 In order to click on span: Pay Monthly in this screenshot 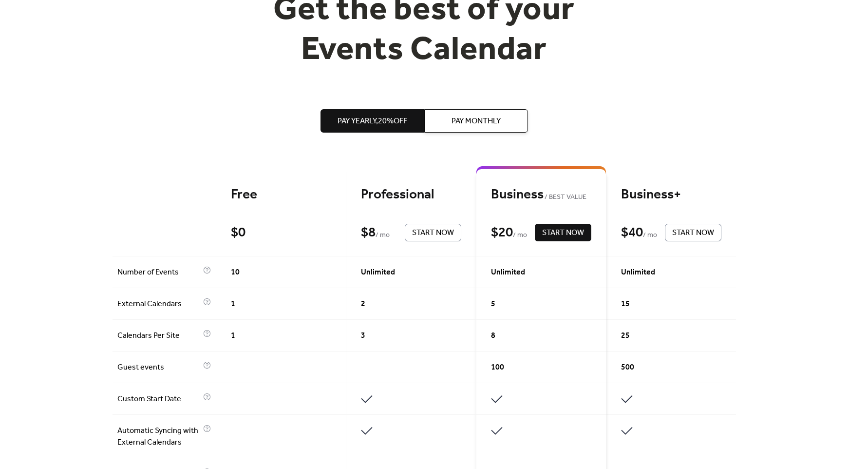, I will do `click(476, 121)`.